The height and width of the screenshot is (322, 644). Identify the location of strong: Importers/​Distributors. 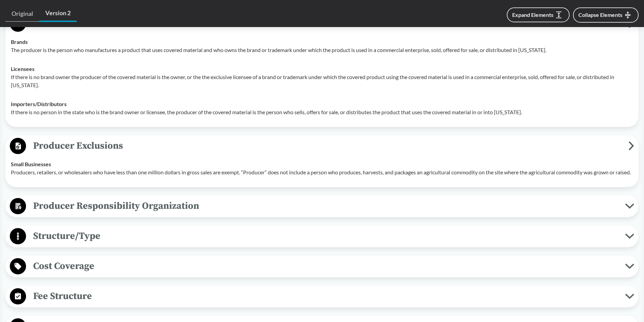
(39, 104).